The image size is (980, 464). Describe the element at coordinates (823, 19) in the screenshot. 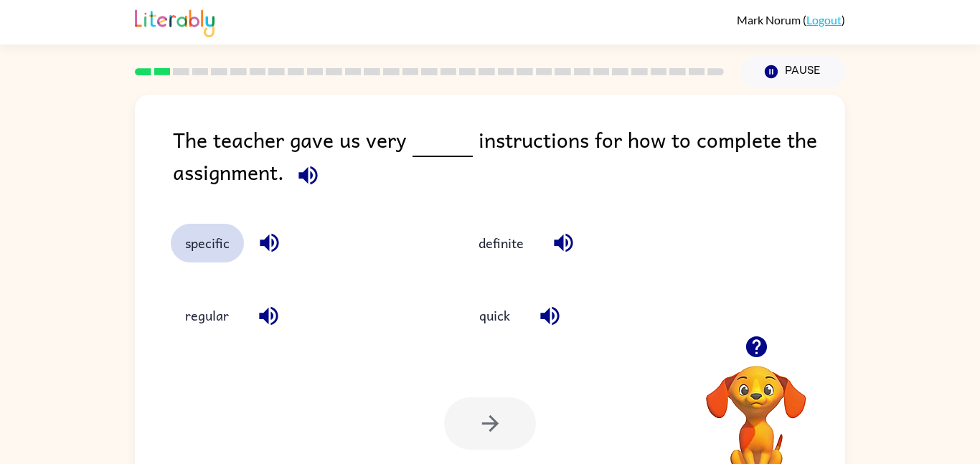

I see `a: Logout` at that location.